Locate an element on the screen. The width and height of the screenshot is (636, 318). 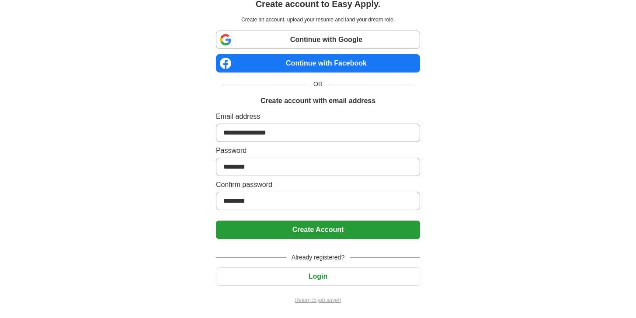
label: Email address is located at coordinates (318, 117).